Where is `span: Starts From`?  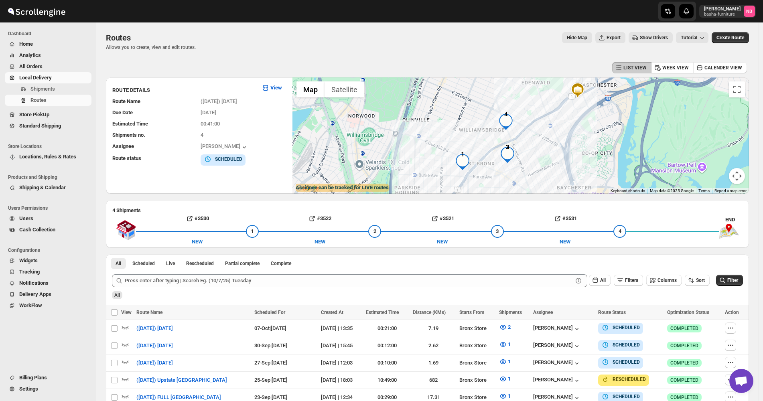
span: Starts From is located at coordinates (472, 312).